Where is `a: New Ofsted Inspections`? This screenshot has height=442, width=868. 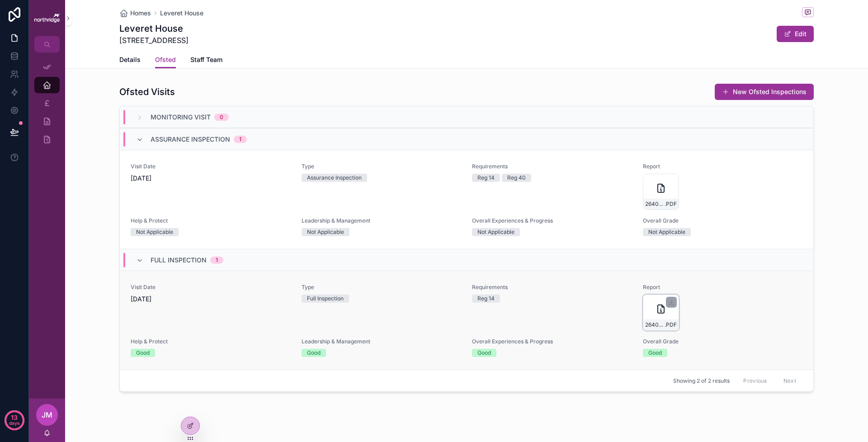 a: New Ofsted Inspections is located at coordinates (764, 92).